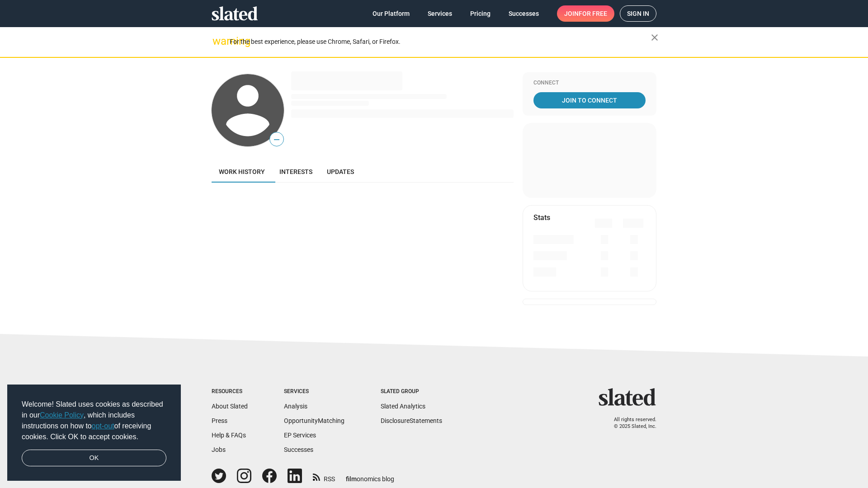 This screenshot has height=488, width=868. I want to click on a: Interests, so click(296, 172).